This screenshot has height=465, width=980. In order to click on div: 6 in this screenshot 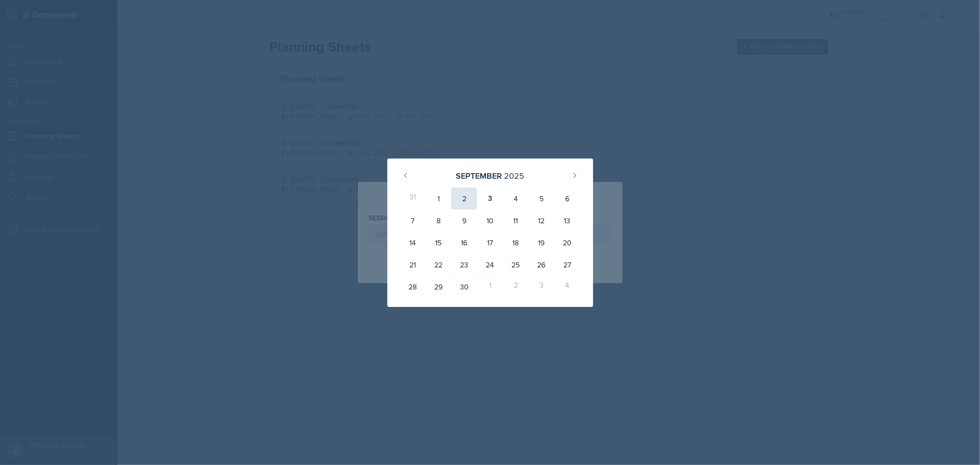, I will do `click(567, 199)`.